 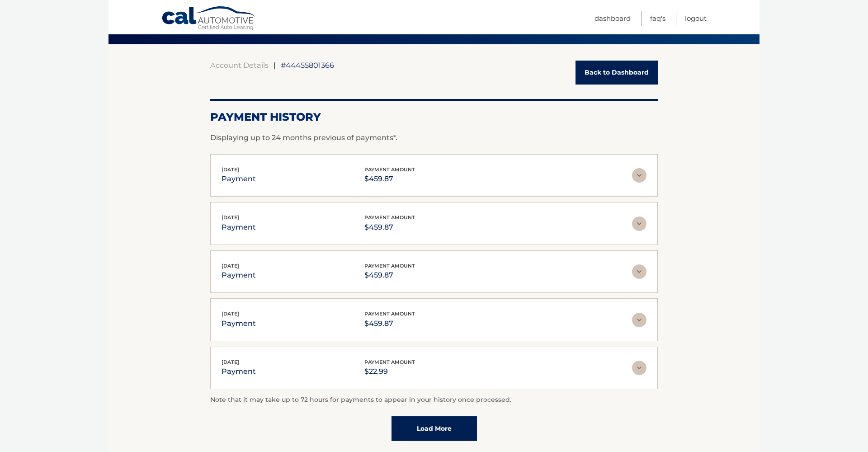 I want to click on a: Dashboard, so click(x=612, y=18).